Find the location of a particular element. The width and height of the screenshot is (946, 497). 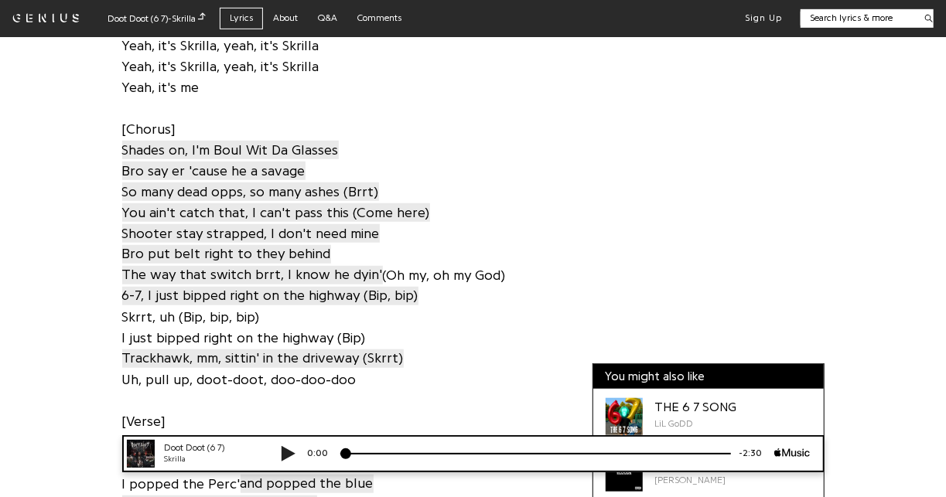

a: About is located at coordinates (285, 18).